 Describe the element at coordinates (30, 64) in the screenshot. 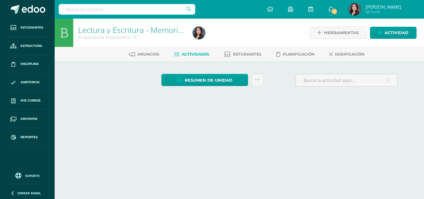

I see `span: Disciplina` at that location.